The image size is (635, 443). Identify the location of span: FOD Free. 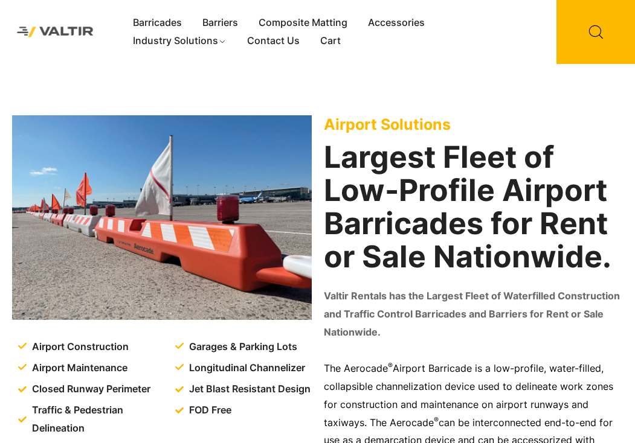
(208, 411).